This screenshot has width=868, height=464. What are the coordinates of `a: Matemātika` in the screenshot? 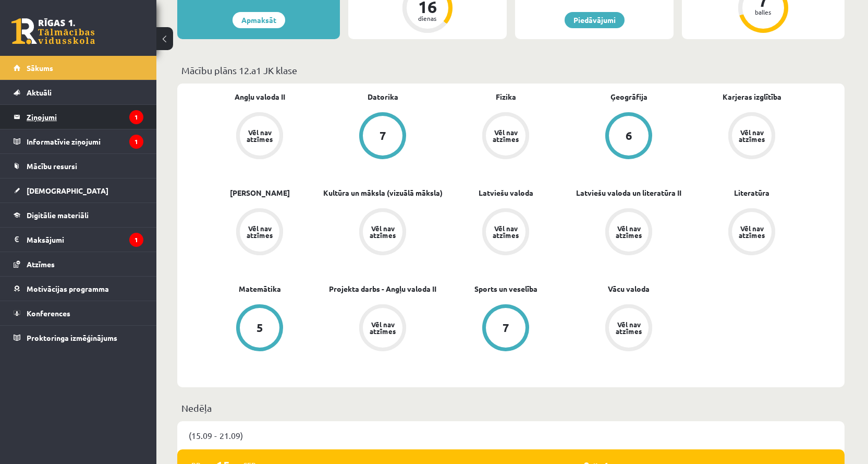 It's located at (259, 288).